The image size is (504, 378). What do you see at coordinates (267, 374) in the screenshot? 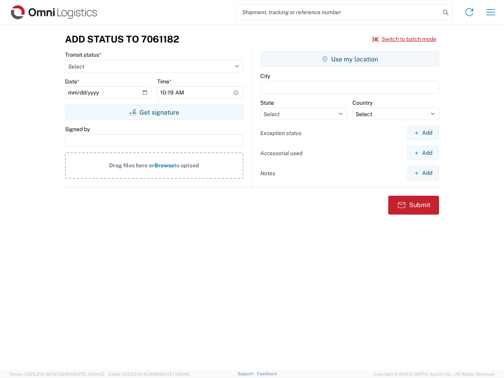
I see `a: Feedback` at bounding box center [267, 374].